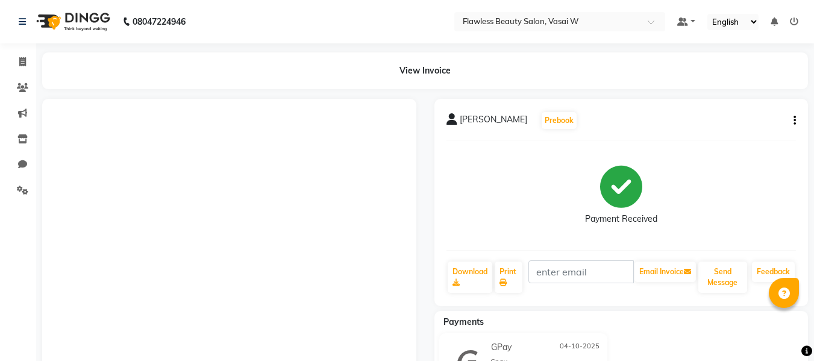 Image resolution: width=814 pixels, height=361 pixels. What do you see at coordinates (159, 22) in the screenshot?
I see `b: 08047224946` at bounding box center [159, 22].